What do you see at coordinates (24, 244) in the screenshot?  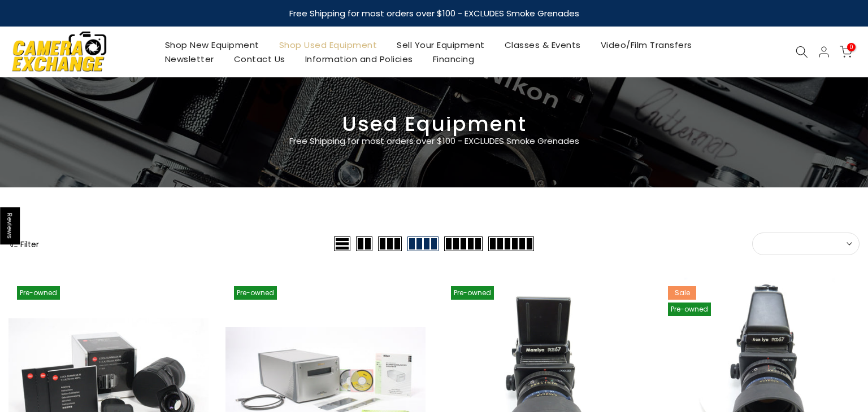 I see `button: Show filters` at bounding box center [24, 244].